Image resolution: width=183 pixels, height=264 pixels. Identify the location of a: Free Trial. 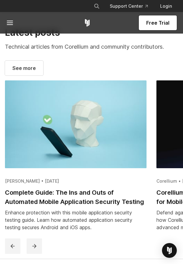
(157, 23).